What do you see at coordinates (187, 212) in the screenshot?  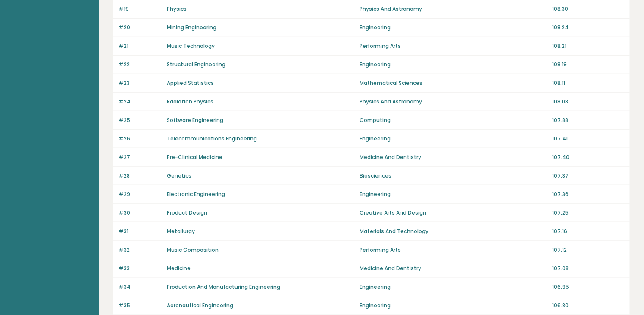 I see `a: Product Design` at bounding box center [187, 212].